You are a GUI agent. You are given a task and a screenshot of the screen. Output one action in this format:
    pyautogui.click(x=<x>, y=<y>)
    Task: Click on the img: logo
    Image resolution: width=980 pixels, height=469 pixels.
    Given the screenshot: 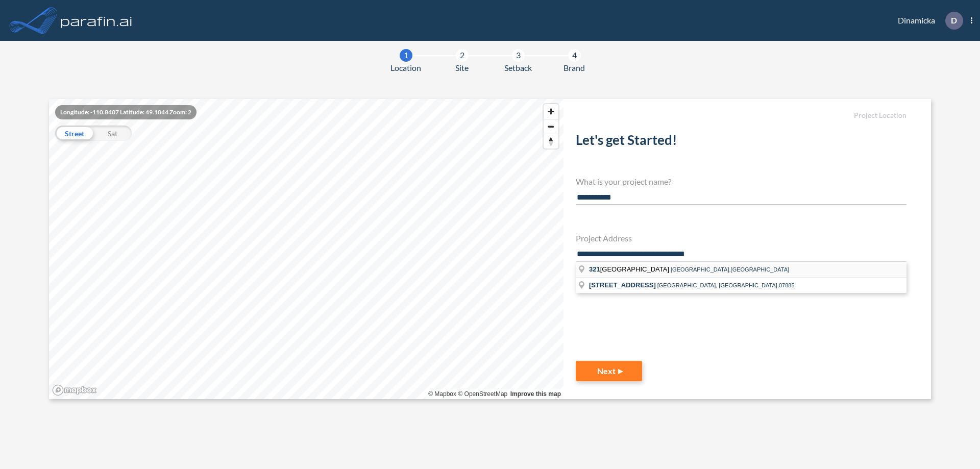 What is the action you would take?
    pyautogui.click(x=96, y=20)
    